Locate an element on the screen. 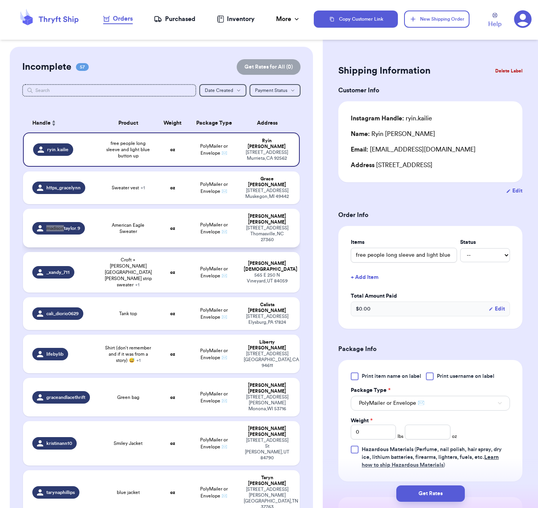 This screenshot has width=538, height=508. span: ryin.kailie is located at coordinates (58, 150).